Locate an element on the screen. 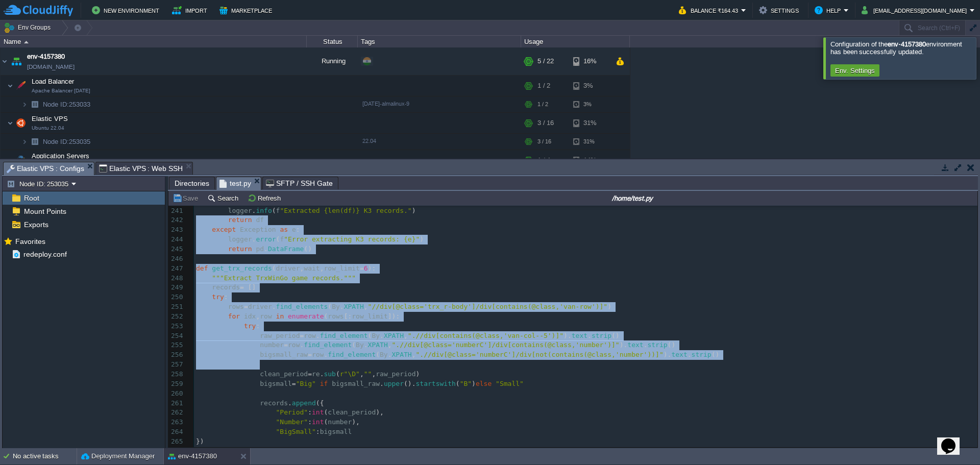 The width and height of the screenshot is (980, 465). span: Directories is located at coordinates (192, 183).